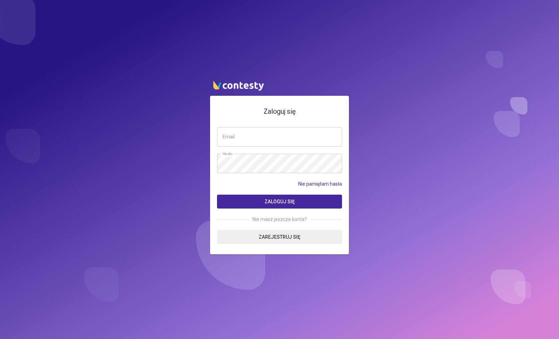 The height and width of the screenshot is (339, 559). What do you see at coordinates (280, 112) in the screenshot?
I see `h4: Zaloguj się` at bounding box center [280, 112].